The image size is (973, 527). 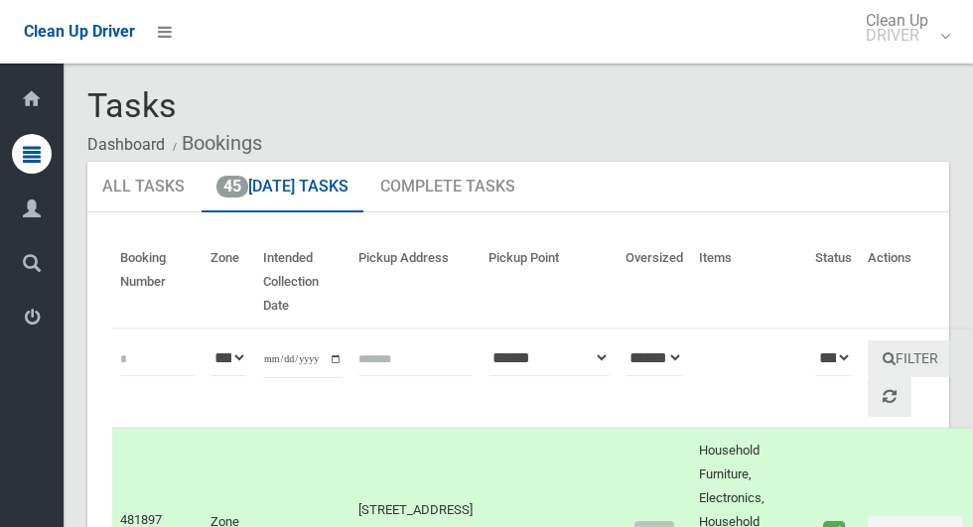 What do you see at coordinates (132, 105) in the screenshot?
I see `span: Tasks` at bounding box center [132, 105].